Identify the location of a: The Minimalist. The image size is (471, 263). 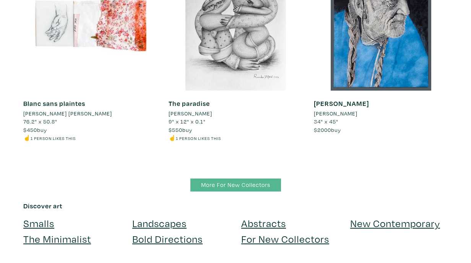
(57, 238).